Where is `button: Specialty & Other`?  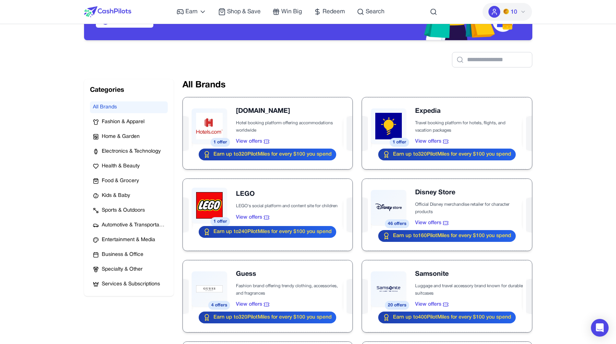
button: Specialty & Other is located at coordinates (129, 269).